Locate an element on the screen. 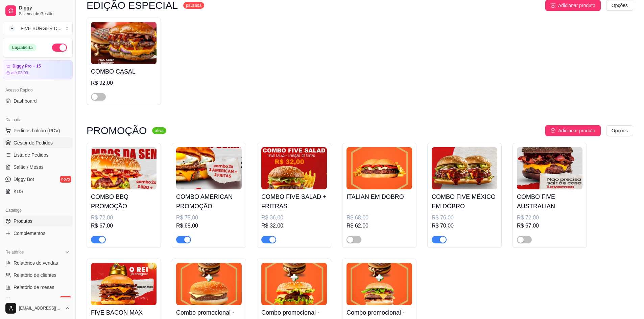 The height and width of the screenshot is (319, 644). a: Relatório de fidelidadenovo is located at coordinates (37, 300).